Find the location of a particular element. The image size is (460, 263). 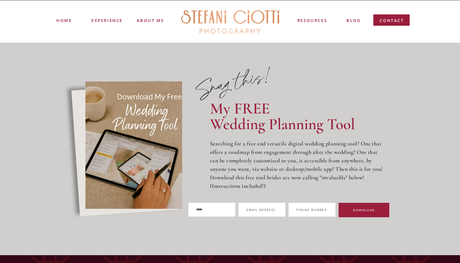

span: DOWNLOAD is located at coordinates (364, 210).